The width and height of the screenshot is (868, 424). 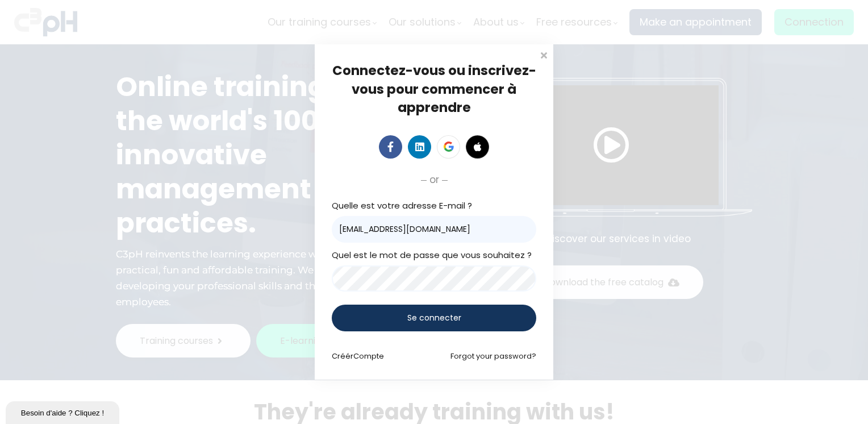 I want to click on span: or, so click(x=434, y=179).